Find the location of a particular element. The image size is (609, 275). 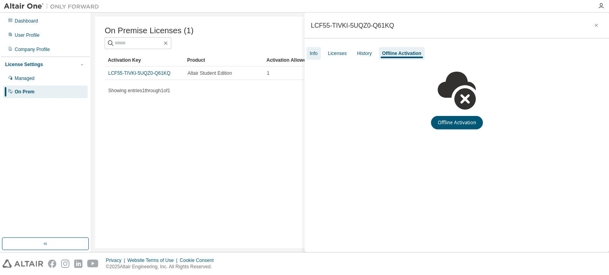

img: linkedin.svg is located at coordinates (78, 264).